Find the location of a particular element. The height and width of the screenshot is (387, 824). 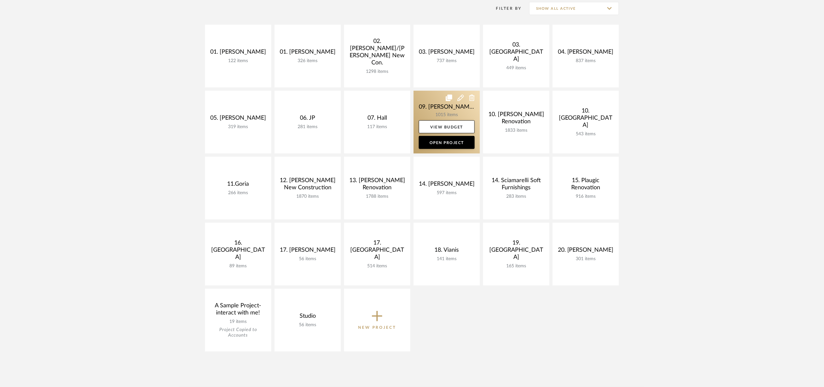

div: 89 items is located at coordinates (238, 266).